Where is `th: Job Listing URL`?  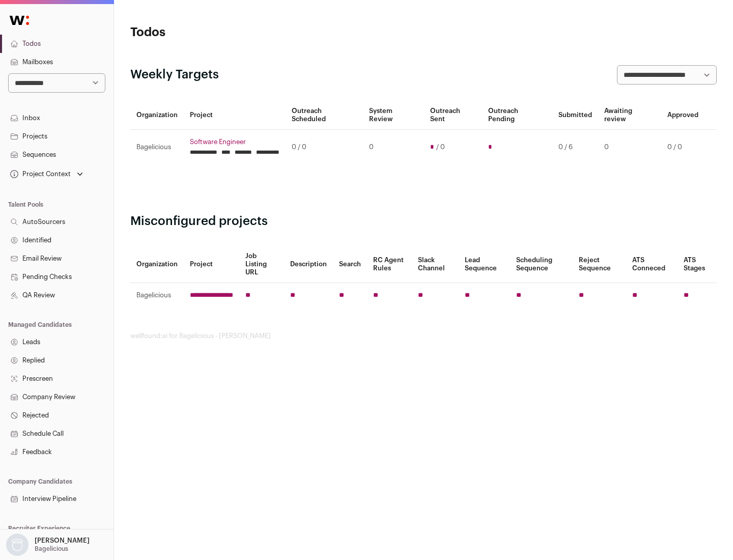 th: Job Listing URL is located at coordinates (262, 264).